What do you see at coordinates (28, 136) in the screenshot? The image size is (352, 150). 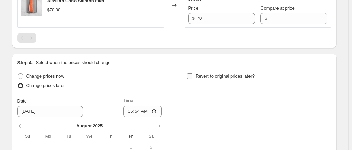 I see `th: Sunday` at bounding box center [28, 136].